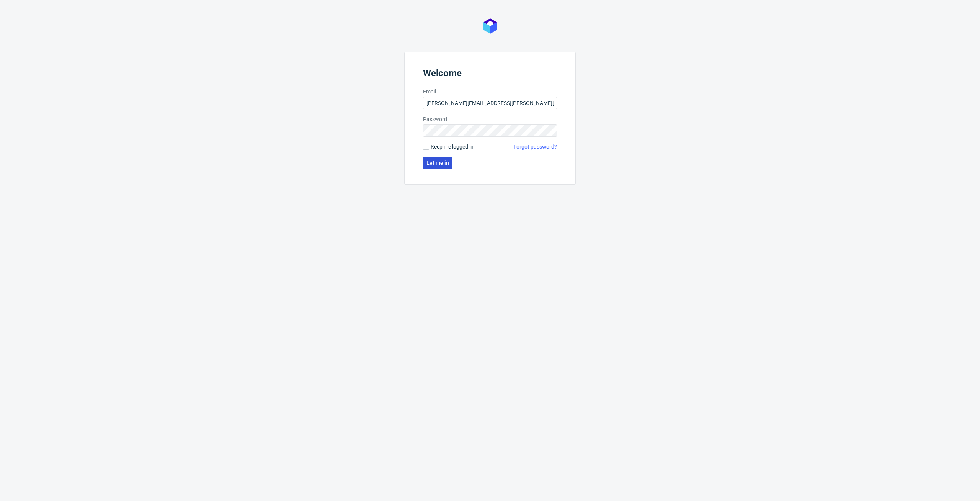  What do you see at coordinates (535, 147) in the screenshot?
I see `a: Forgot password?` at bounding box center [535, 147].